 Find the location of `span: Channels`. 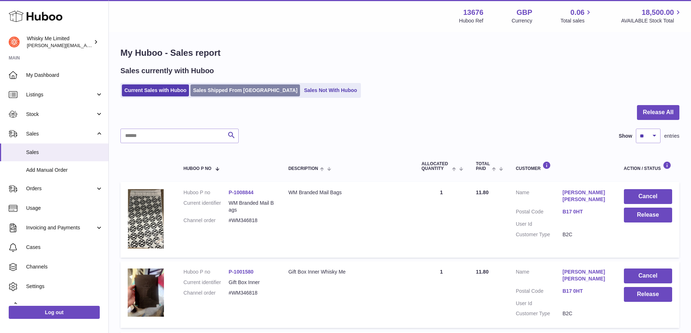

span: Channels is located at coordinates (65, 267).